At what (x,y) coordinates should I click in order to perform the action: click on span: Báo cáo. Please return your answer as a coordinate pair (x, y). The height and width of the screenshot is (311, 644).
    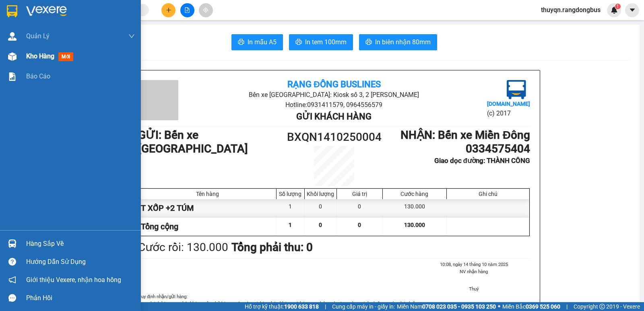
    Looking at the image, I should click on (38, 76).